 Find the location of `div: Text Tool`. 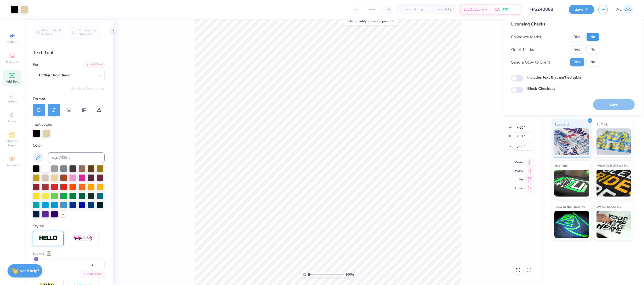

div: Text Tool is located at coordinates (69, 52).